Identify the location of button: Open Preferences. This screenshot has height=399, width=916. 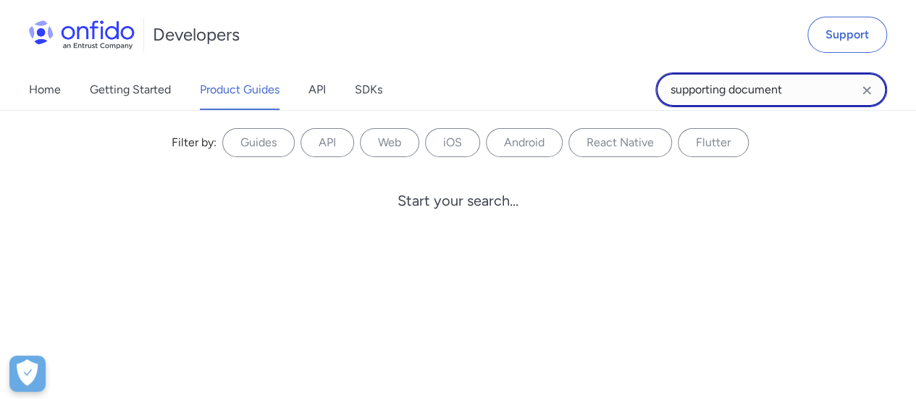
(28, 374).